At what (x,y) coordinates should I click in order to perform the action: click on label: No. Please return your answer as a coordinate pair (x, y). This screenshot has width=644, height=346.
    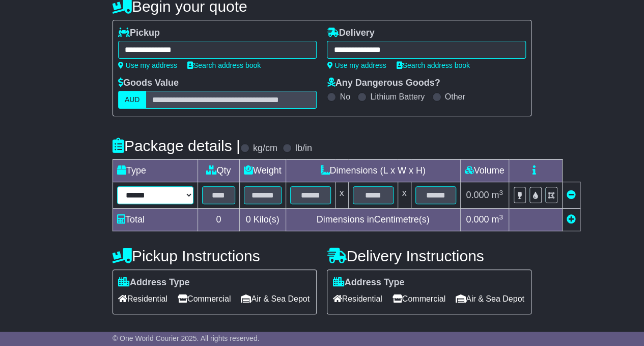
    Looking at the image, I should click on (345, 97).